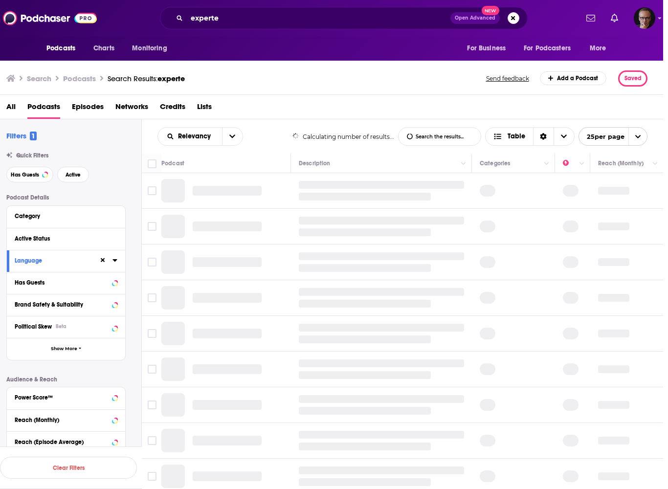 Image resolution: width=668 pixels, height=489 pixels. I want to click on span: Show More, so click(69, 349).